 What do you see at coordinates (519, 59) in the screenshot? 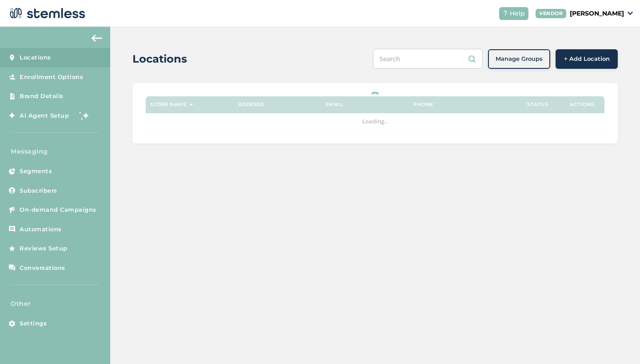
I see `button: Manage Groups` at bounding box center [519, 59].